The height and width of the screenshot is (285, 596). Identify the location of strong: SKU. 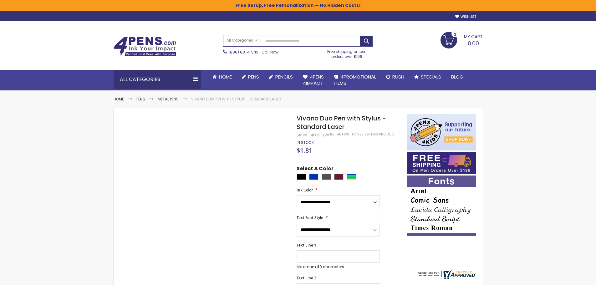
(302, 135).